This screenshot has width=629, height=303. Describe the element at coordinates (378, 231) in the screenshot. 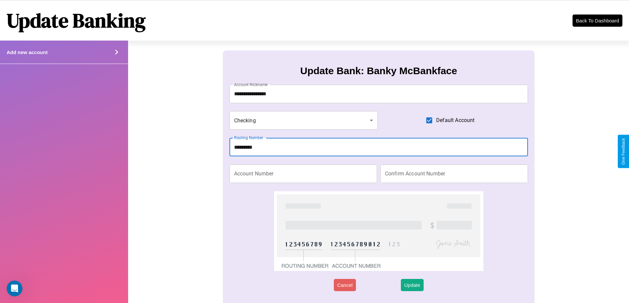

I see `img: check` at that location.